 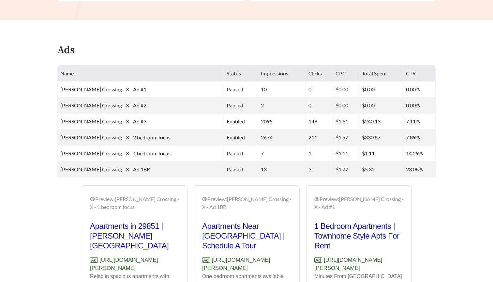 What do you see at coordinates (411, 73) in the screenshot?
I see `span: CTR` at bounding box center [411, 73].